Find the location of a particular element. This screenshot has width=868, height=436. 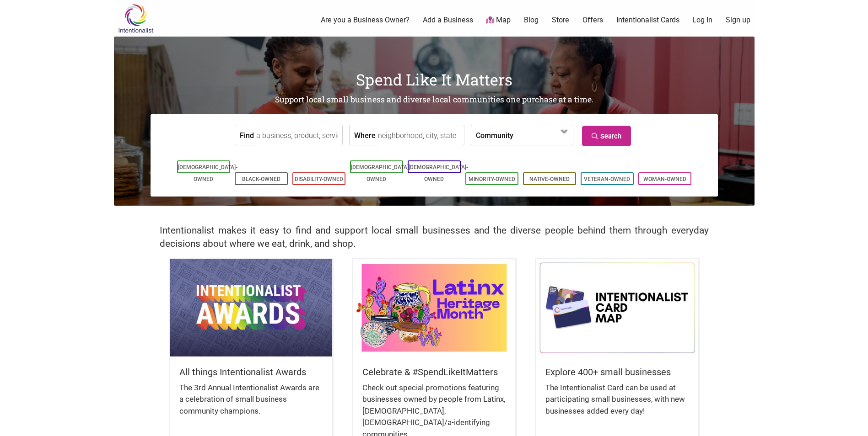

a: Black-Owned is located at coordinates (261, 179).